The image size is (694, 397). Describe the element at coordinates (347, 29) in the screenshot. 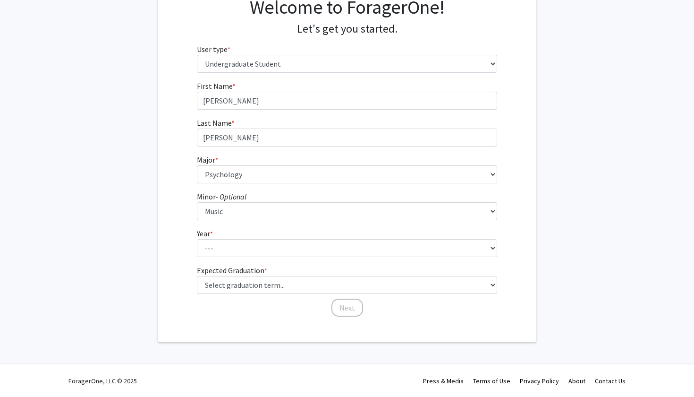

I see `h4: Let's get you started.` at that location.